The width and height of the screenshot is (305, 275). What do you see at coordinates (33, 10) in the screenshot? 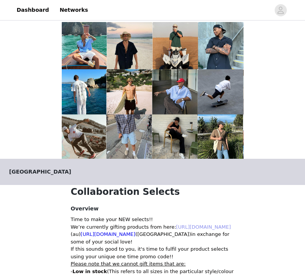
I see `a: Dashboard` at bounding box center [33, 10].